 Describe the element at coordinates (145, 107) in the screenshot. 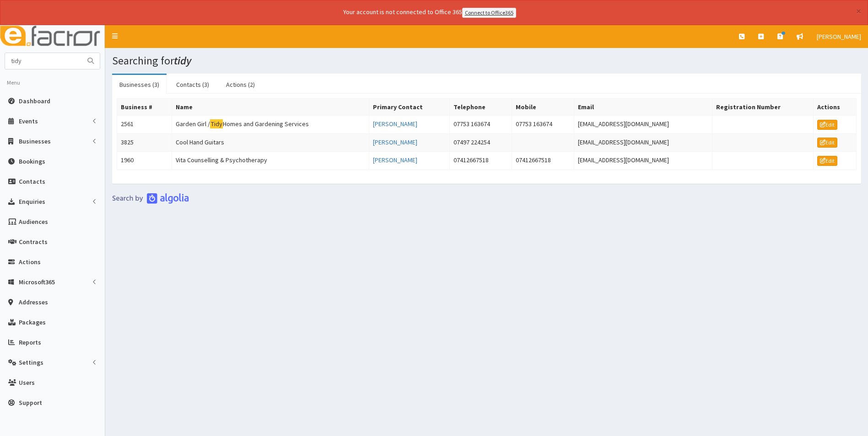

I see `th: Business #` at that location.